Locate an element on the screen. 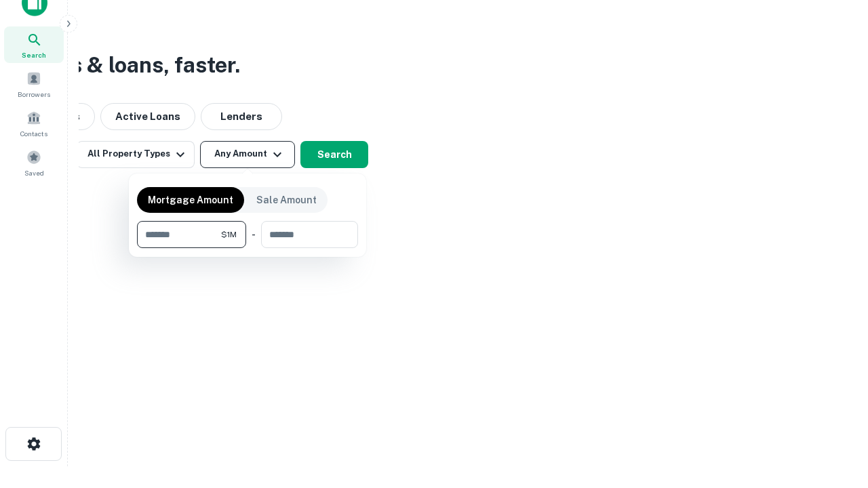  span: $1M is located at coordinates (228, 234).